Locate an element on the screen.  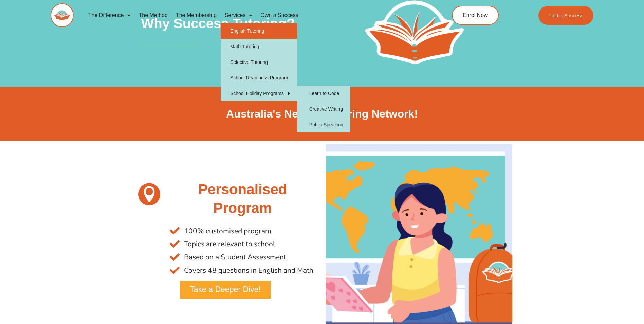
a: Learn to Code is located at coordinates (323, 93).